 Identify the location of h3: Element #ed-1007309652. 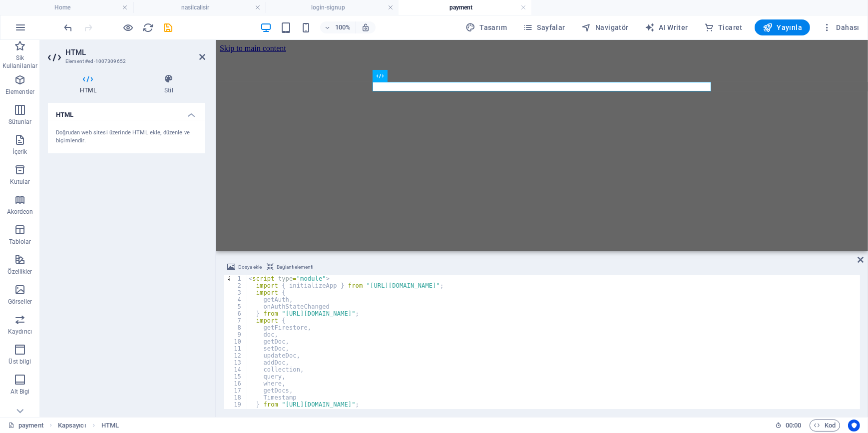
(125, 61).